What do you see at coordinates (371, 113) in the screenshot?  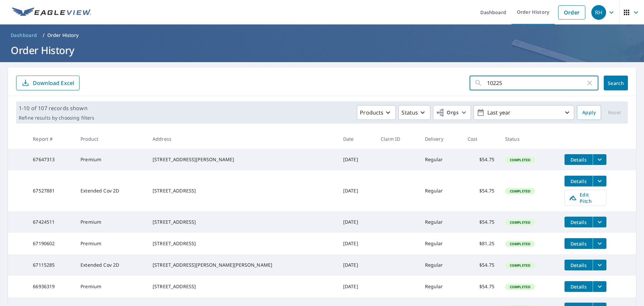 I see `p: Products` at bounding box center [371, 113].